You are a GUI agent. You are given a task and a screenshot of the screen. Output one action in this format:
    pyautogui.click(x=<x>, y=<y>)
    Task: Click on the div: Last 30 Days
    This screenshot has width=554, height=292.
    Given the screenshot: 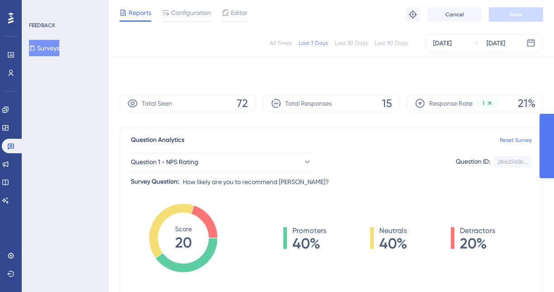 What is the action you would take?
    pyautogui.click(x=351, y=43)
    